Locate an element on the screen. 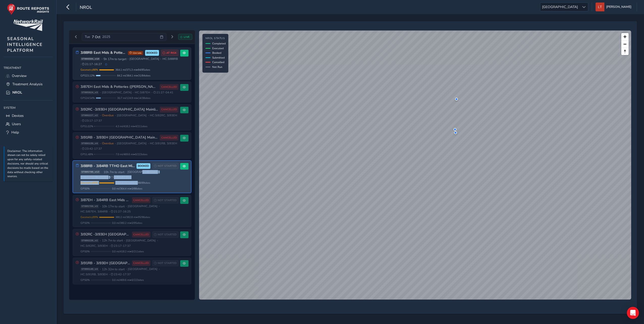 Image resolution: width=644 pixels, height=324 pixels. span: 12h 7m to start is located at coordinates (112, 241).